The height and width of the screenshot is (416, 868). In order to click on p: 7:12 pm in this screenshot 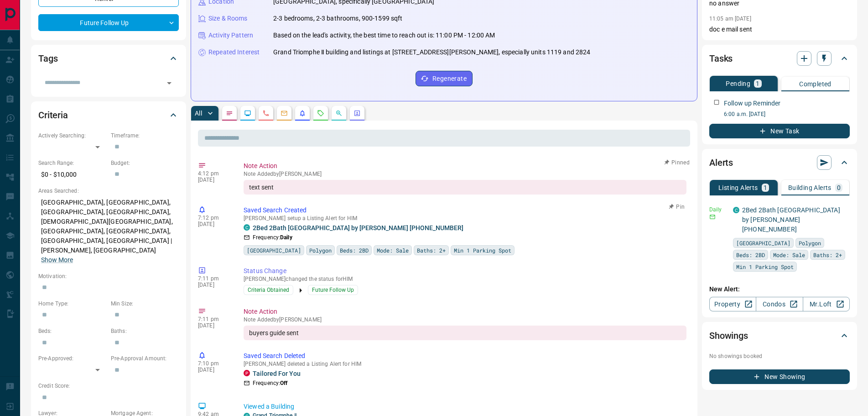, I will do `click(214, 218)`.